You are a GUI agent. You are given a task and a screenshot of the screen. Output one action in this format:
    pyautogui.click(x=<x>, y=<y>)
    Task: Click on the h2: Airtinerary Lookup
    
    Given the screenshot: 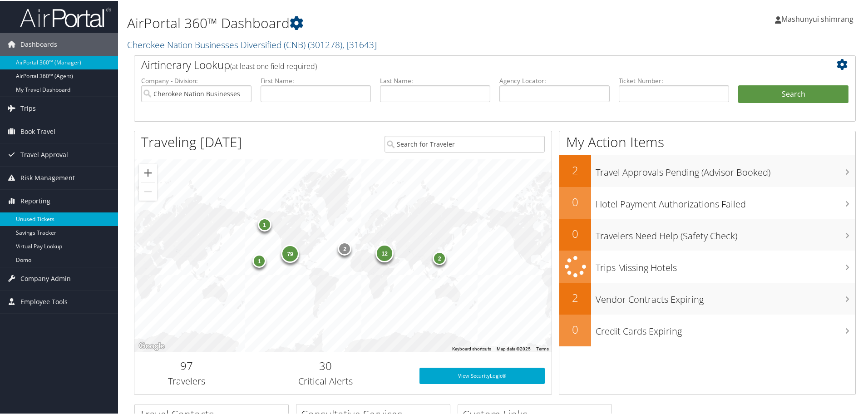 What is the action you would take?
    pyautogui.click(x=465, y=64)
    